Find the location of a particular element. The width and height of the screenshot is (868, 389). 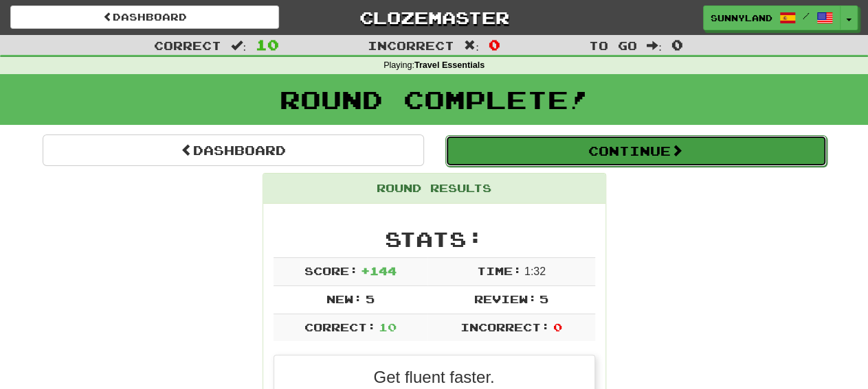

span: 1 : 32 is located at coordinates (535, 271).